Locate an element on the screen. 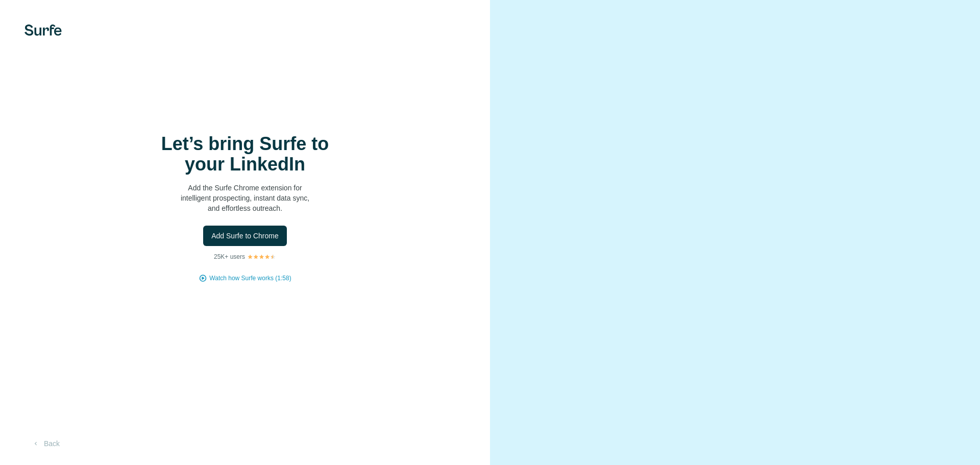 The image size is (980, 465). img: Rating Stars is located at coordinates (261, 256).